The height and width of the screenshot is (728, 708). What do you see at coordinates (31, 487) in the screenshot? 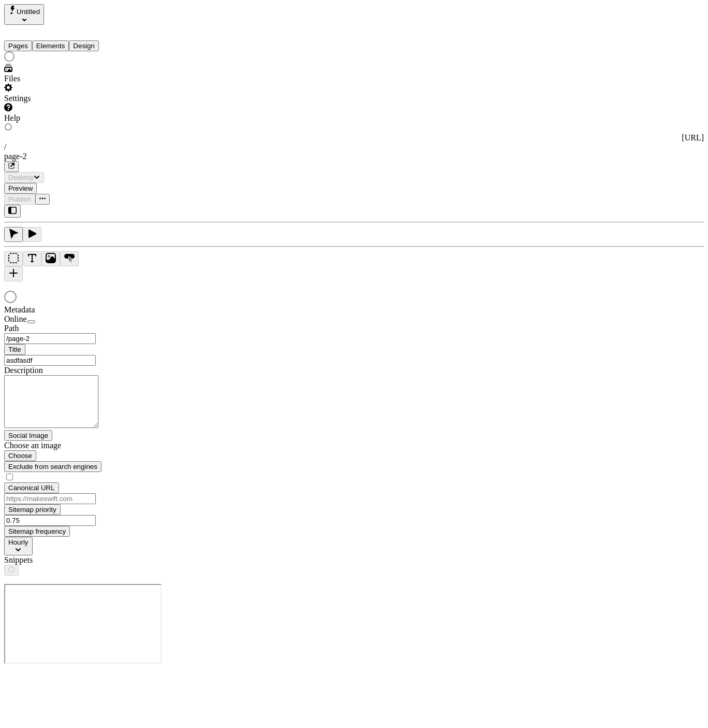
I see `span: Canonical URL` at bounding box center [31, 487].